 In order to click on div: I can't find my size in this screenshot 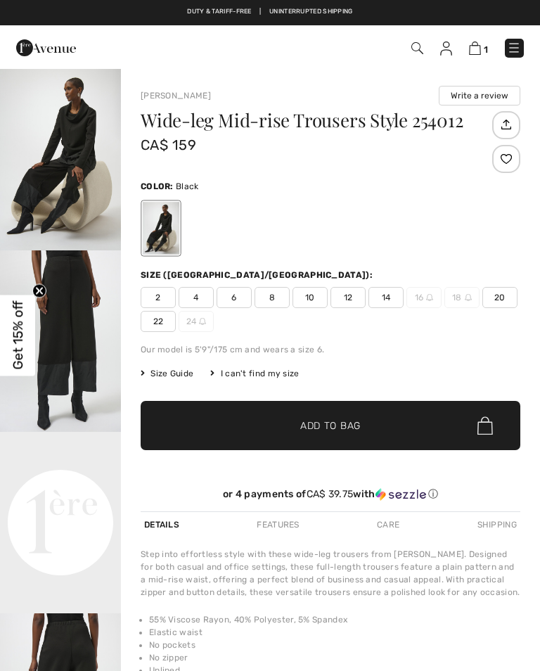, I will do `click(255, 373)`.